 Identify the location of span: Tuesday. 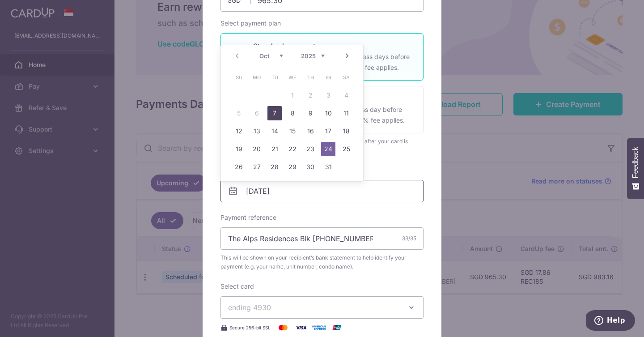
(274, 77).